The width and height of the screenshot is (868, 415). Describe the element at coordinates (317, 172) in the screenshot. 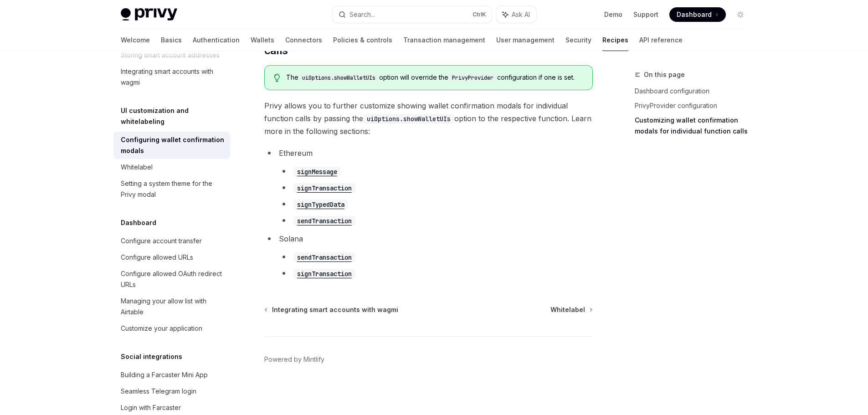

I see `code: signMessage` at that location.